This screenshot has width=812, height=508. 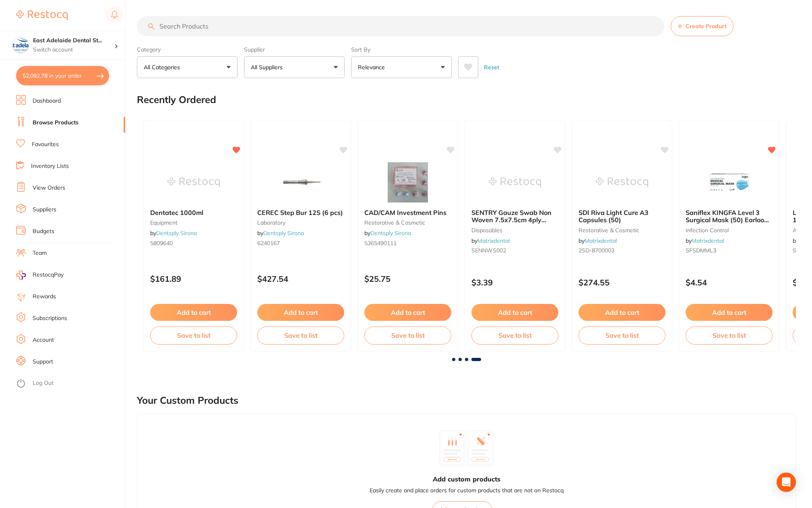 What do you see at coordinates (44, 232) in the screenshot?
I see `a: Budgets` at bounding box center [44, 232].